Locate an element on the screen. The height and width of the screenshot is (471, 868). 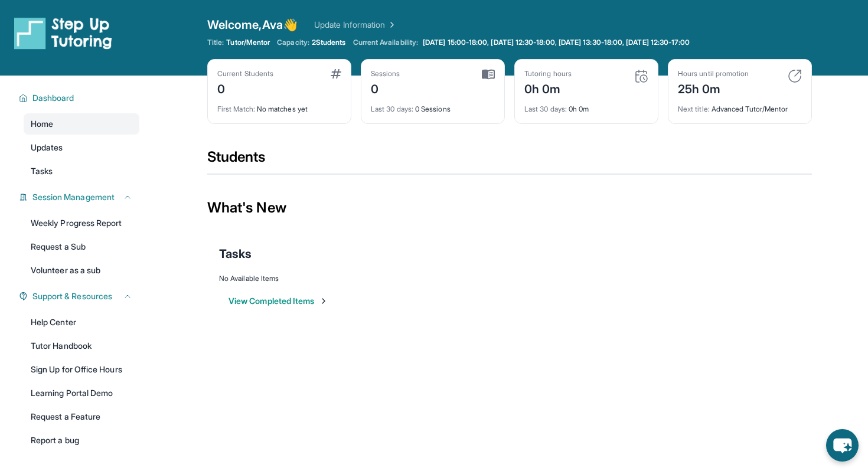
button: View Completed Items is located at coordinates (279, 301).